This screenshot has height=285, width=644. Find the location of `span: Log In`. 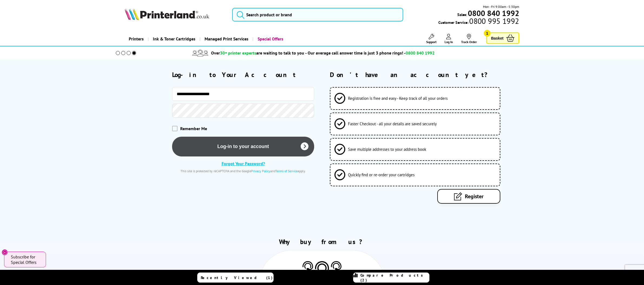

span: Log In is located at coordinates (449, 42).